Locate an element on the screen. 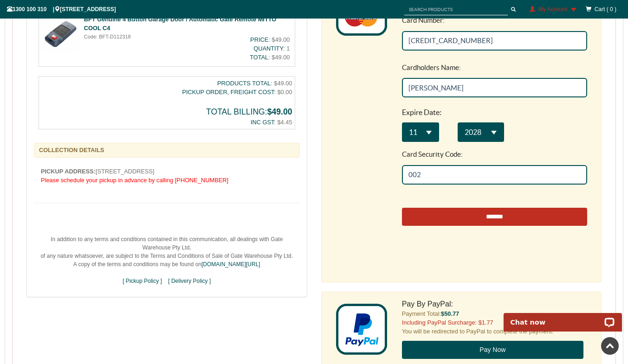 This screenshot has height=364, width=628. span: INC GST is located at coordinates (263, 122).